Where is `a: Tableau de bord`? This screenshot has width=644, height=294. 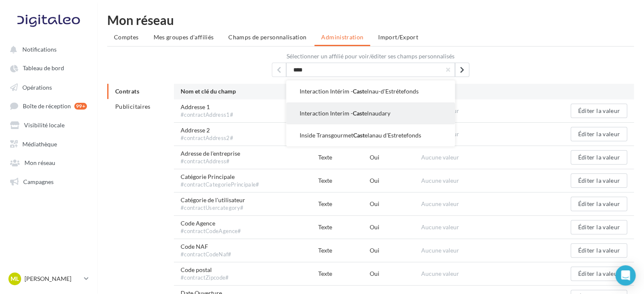
a: Tableau de bord is located at coordinates (48, 68).